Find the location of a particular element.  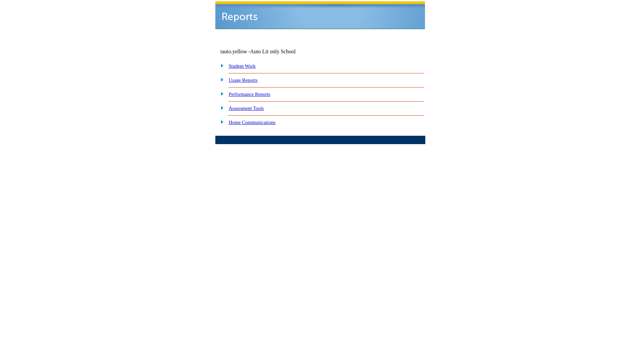

a: Assessment Tools is located at coordinates (246, 108).